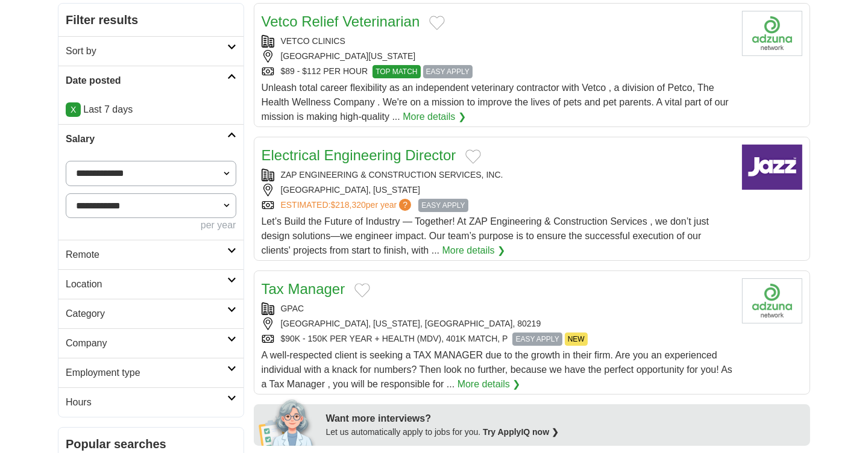 The height and width of the screenshot is (453, 868). What do you see at coordinates (151, 314) in the screenshot?
I see `a: Category` at bounding box center [151, 314].